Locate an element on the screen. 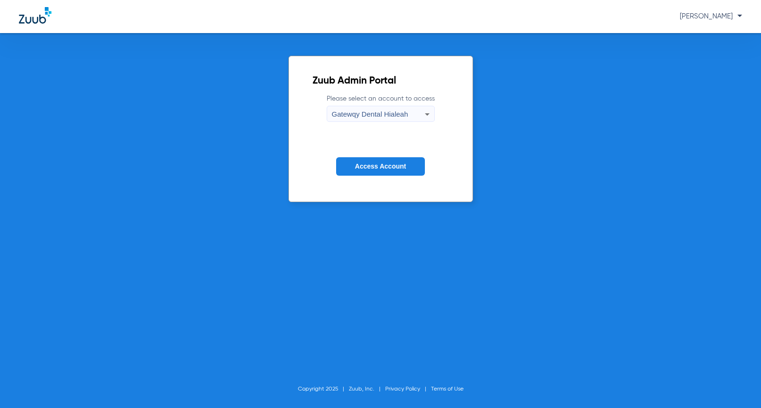 Image resolution: width=761 pixels, height=408 pixels. a: Privacy Policy is located at coordinates (403, 389).